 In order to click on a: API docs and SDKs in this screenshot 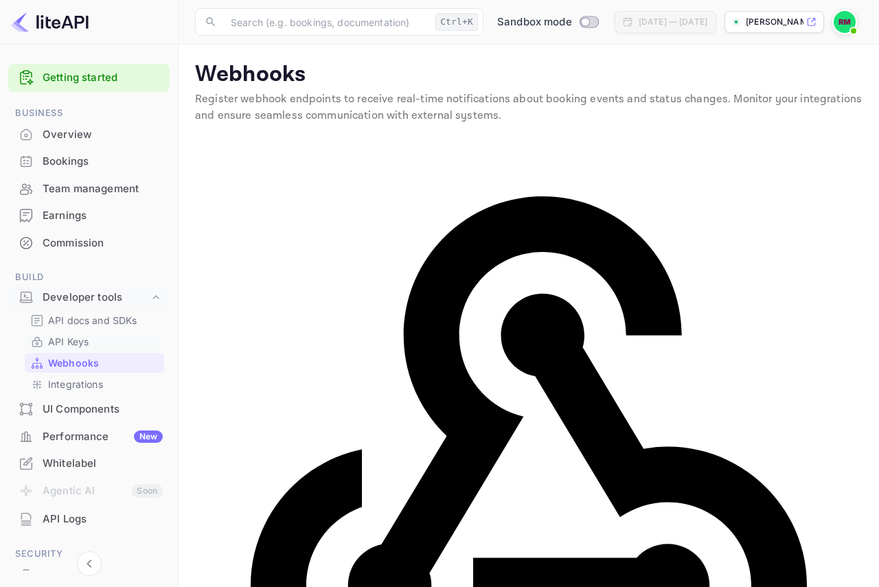, I will do `click(94, 320)`.